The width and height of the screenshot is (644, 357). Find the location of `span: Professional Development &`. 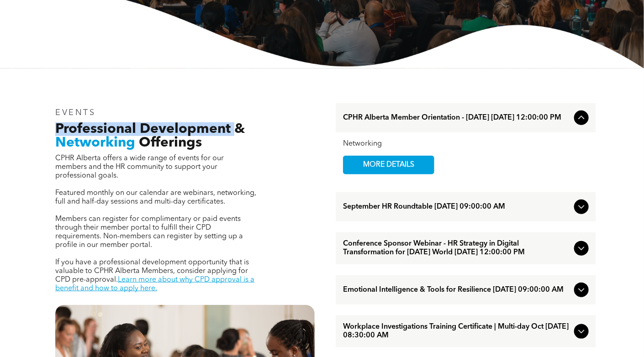

span: Professional Development & is located at coordinates (150, 130).